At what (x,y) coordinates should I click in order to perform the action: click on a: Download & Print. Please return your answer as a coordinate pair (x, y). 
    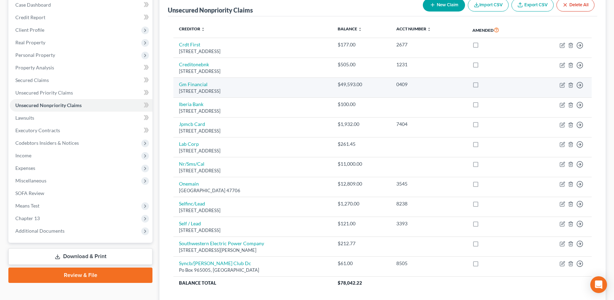
    Looking at the image, I should click on (80, 257).